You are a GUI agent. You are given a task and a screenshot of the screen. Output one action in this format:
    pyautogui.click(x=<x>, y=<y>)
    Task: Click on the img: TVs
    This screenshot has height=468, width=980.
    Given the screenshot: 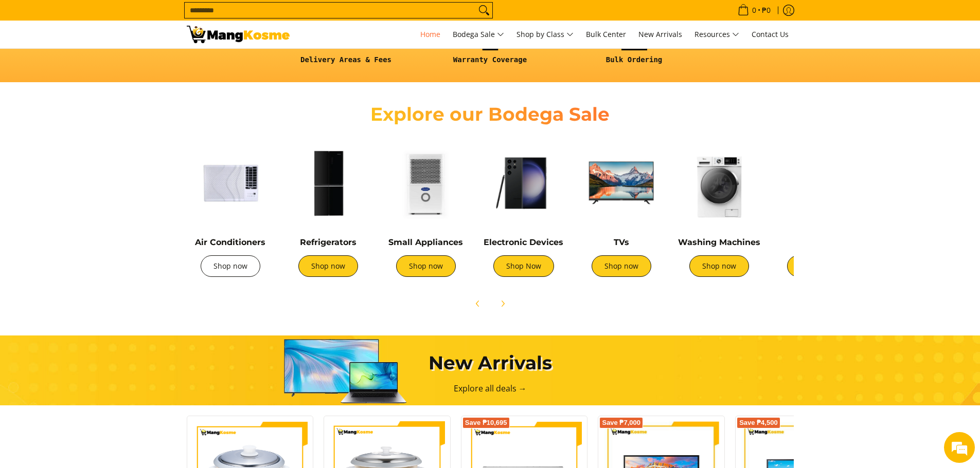 What is the action you would take?
    pyautogui.click(x=621, y=183)
    